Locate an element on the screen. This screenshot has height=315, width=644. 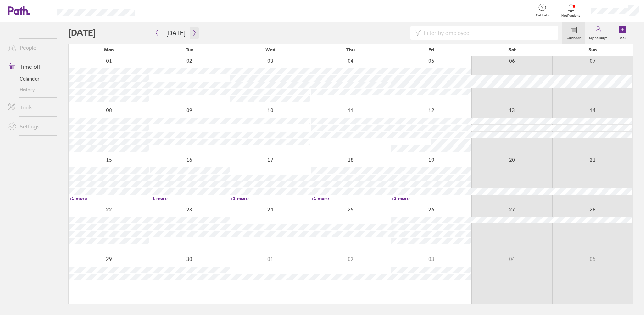
a: Settings is located at coordinates (30, 126).